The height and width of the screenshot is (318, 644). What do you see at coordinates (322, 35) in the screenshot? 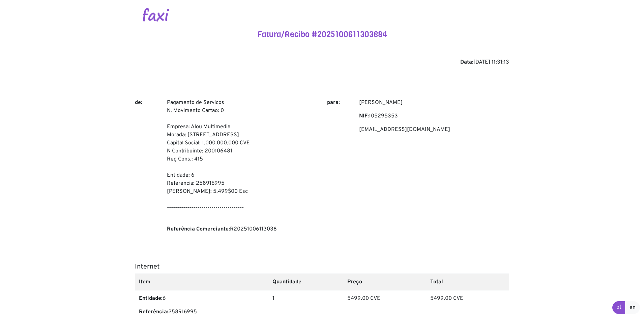
I see `h4: Fatura/Recibo #2025100611303884` at bounding box center [322, 35].